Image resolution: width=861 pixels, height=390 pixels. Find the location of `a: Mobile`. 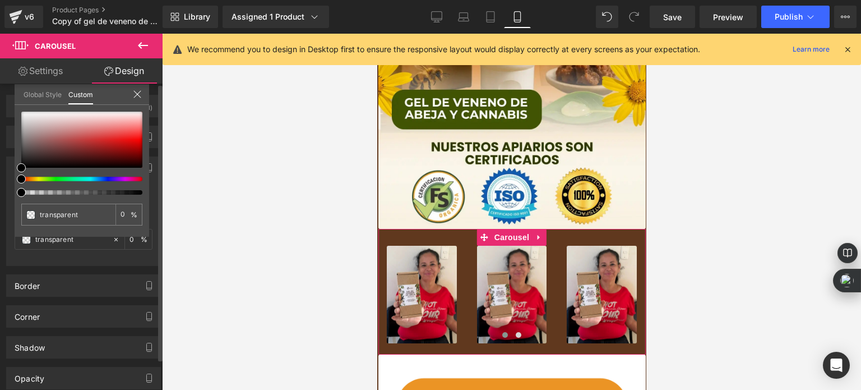

a: Mobile is located at coordinates (518, 17).